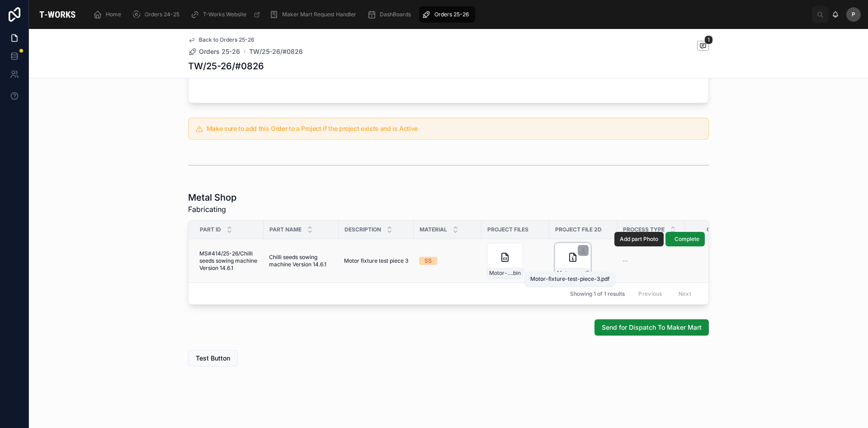 Image resolution: width=868 pixels, height=428 pixels. What do you see at coordinates (227, 40) in the screenshot?
I see `span: Back to Orders 25-26` at bounding box center [227, 40].